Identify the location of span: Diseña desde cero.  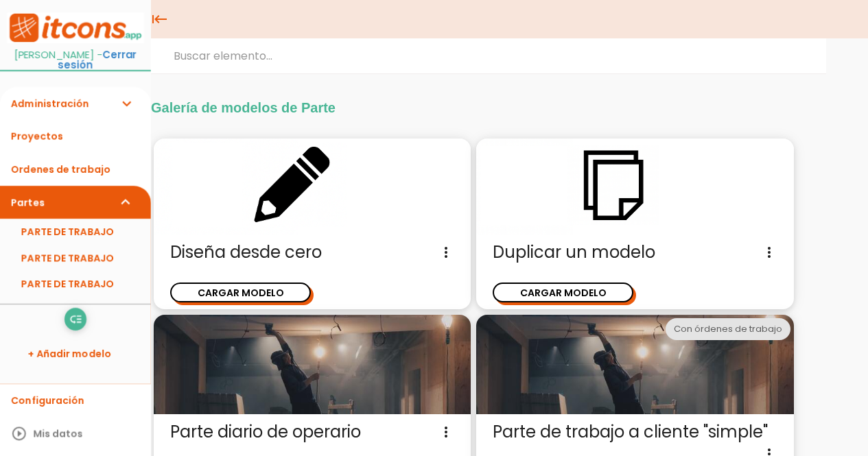
(313, 252).